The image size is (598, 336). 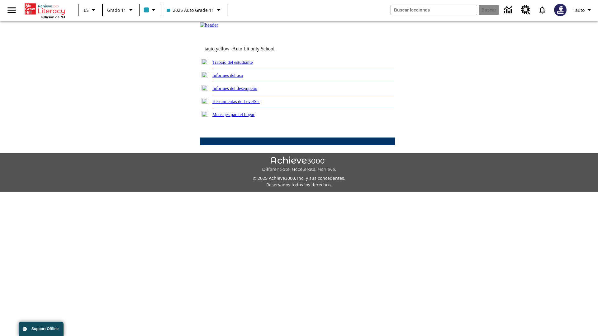 I want to click on a: Notificaciones, so click(x=542, y=10).